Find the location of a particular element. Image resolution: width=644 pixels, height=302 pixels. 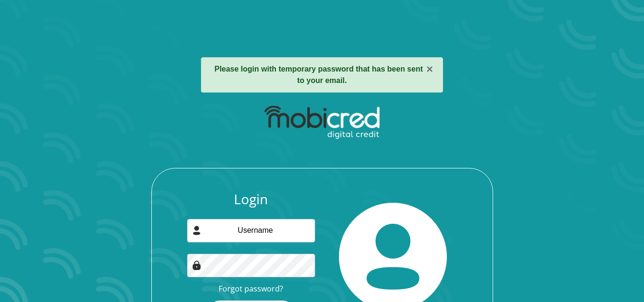

strong: Please login with temporary password that has been sent to your email. is located at coordinates (318, 74).